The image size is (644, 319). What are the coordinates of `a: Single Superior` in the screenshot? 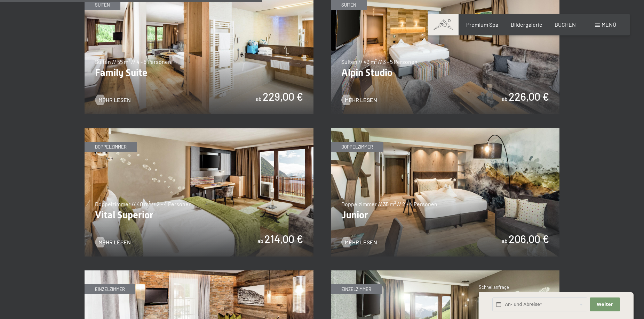 It's located at (445, 273).